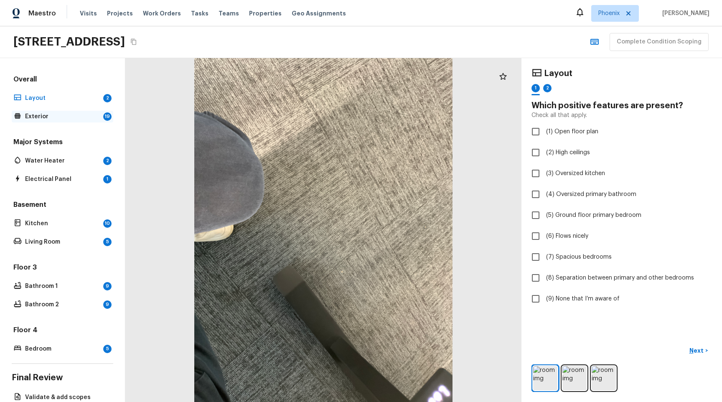 The width and height of the screenshot is (722, 402). Describe the element at coordinates (578, 257) in the screenshot. I see `span: (7) Spacious bedrooms` at that location.